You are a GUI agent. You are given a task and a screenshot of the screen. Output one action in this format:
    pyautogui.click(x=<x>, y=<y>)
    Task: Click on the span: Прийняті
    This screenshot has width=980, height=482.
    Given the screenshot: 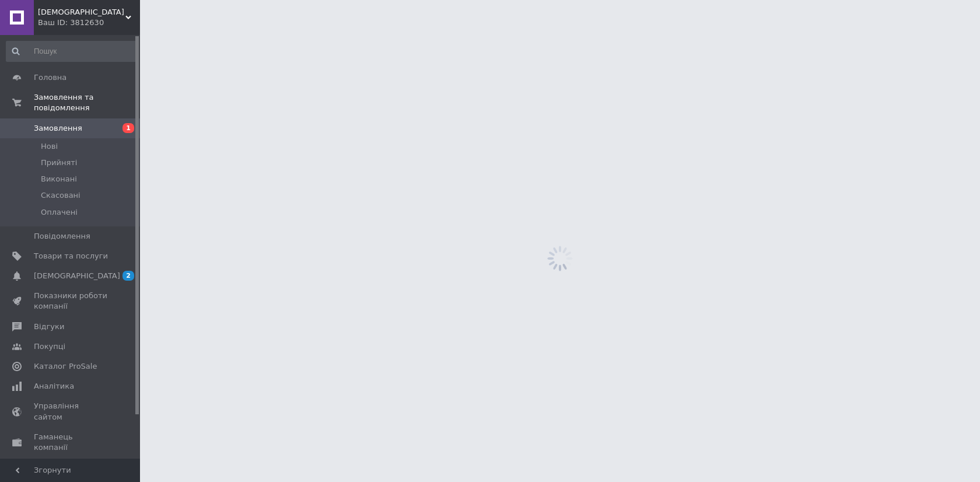 What is the action you would take?
    pyautogui.click(x=59, y=163)
    